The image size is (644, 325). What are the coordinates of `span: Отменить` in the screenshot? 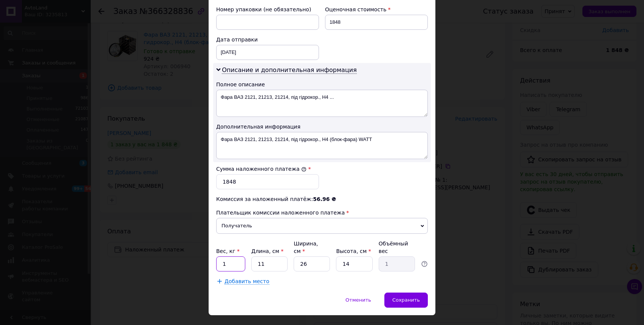 It's located at (358, 300).